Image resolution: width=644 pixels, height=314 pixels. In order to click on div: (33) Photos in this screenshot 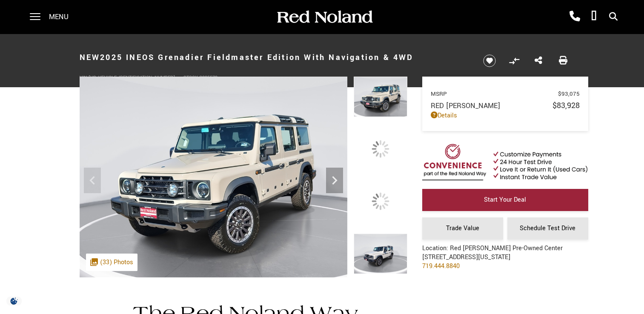, I will do `click(112, 262)`.